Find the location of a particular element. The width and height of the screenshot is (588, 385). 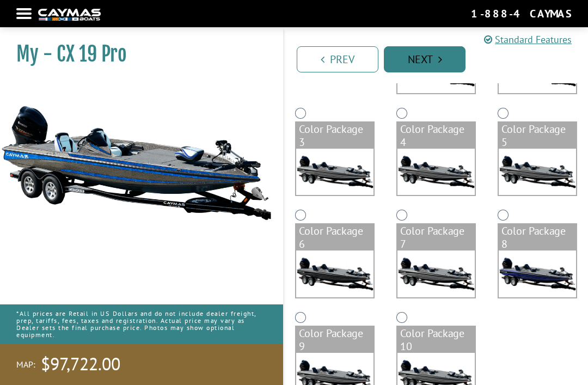

div: Color Package 10 is located at coordinates (436, 340).